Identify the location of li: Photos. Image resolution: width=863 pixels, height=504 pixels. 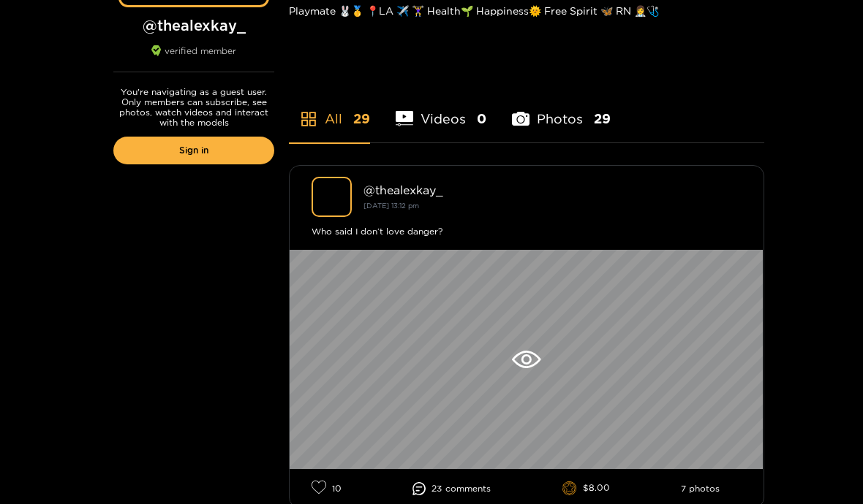
(560, 110).